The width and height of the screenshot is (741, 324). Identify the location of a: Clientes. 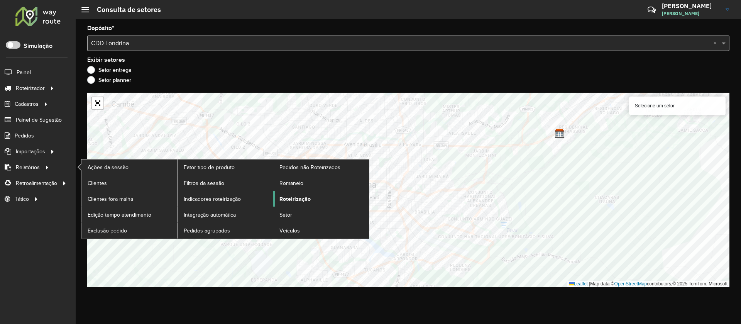
(129, 183).